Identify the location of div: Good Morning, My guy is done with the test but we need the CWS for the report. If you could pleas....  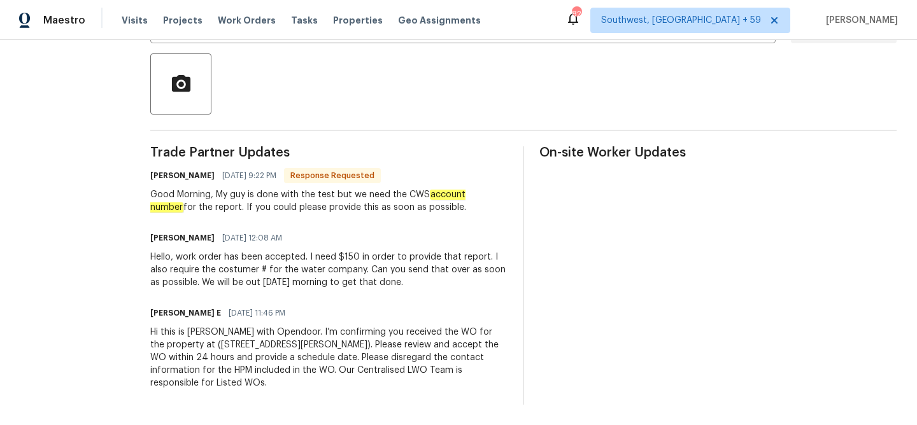
(328, 201).